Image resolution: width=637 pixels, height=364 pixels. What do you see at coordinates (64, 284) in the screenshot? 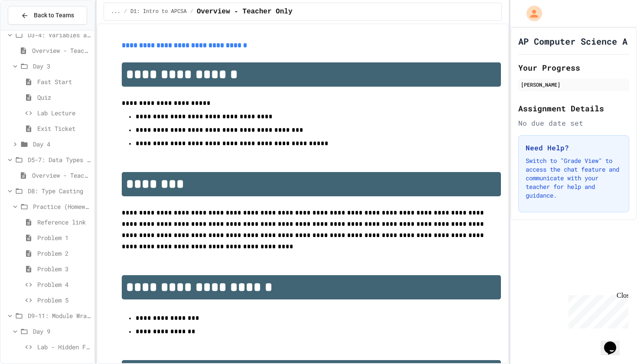
I see `span: Problem 4` at bounding box center [64, 284].